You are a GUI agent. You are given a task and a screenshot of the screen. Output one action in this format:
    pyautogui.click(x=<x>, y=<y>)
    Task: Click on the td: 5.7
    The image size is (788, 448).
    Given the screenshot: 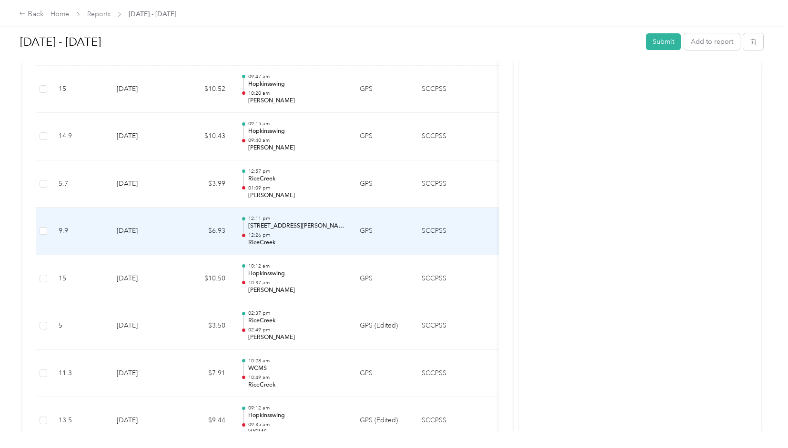 What is the action you would take?
    pyautogui.click(x=80, y=184)
    